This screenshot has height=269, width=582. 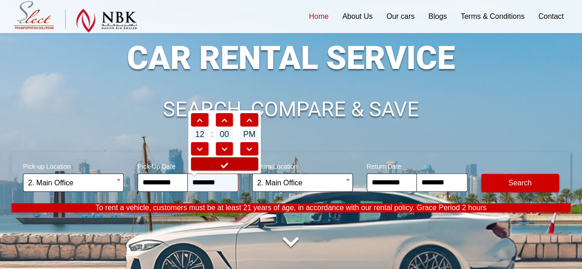 I want to click on span: 00, so click(x=224, y=134).